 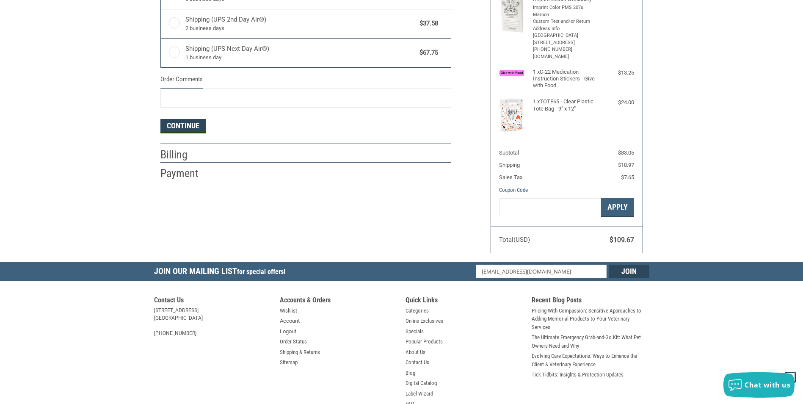 I want to click on h4: 1 x C-22 Medication Instruction Stickers - Give with Food, so click(x=566, y=79).